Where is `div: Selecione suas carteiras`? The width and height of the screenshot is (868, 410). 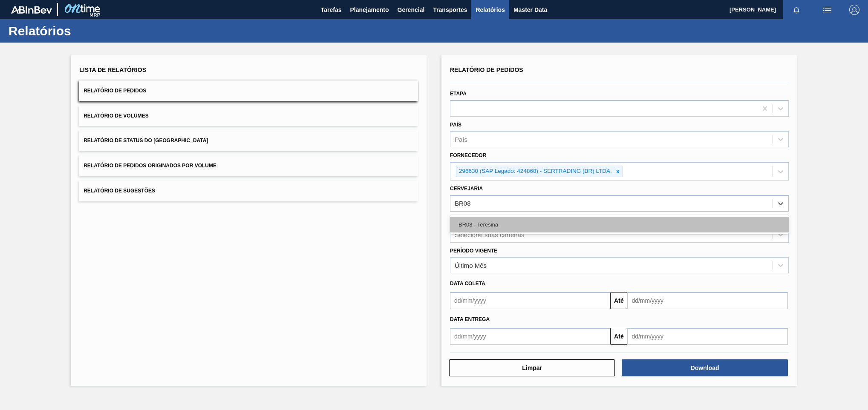 div: Selecione suas carteiras is located at coordinates (490, 234).